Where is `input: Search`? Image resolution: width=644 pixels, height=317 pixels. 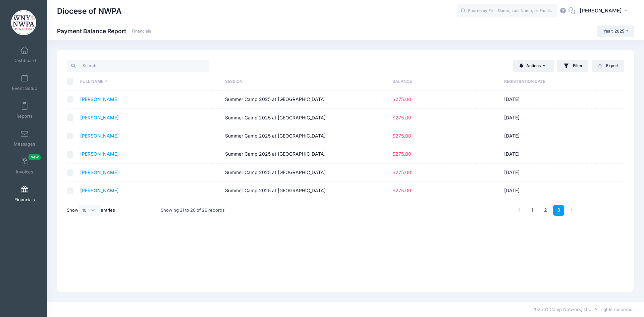
input: Search is located at coordinates (138, 66).